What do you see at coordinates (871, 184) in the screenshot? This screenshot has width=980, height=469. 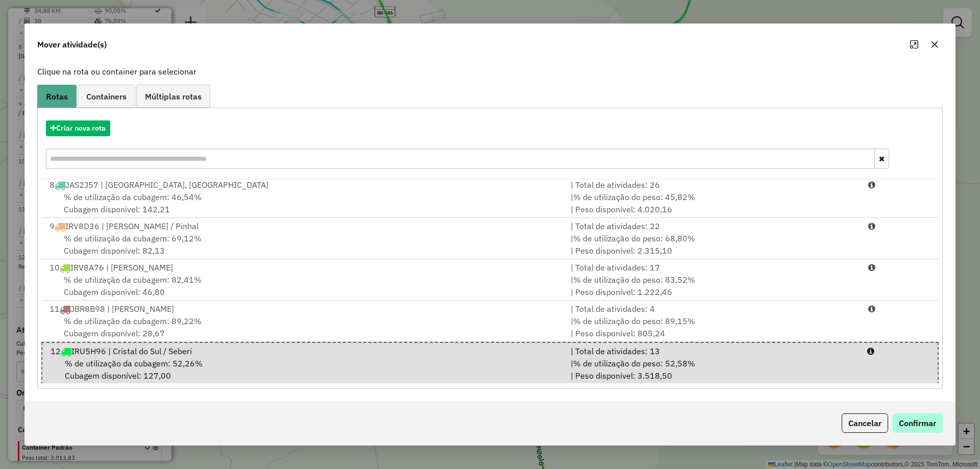 I see `i: Porcentagens após mover as atividades: Cubagem: 55,02% Peso: 54,29%` at bounding box center [871, 184].